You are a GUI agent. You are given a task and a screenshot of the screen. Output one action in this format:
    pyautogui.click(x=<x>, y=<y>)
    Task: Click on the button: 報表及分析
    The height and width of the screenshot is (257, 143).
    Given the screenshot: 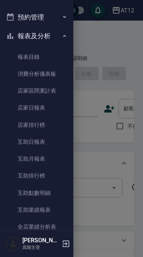 What is the action you would take?
    pyautogui.click(x=37, y=36)
    